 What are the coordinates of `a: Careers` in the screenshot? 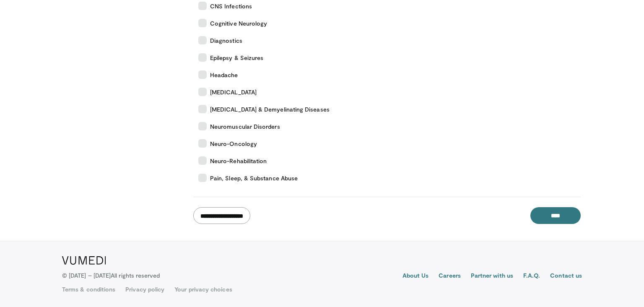 It's located at (449, 276).